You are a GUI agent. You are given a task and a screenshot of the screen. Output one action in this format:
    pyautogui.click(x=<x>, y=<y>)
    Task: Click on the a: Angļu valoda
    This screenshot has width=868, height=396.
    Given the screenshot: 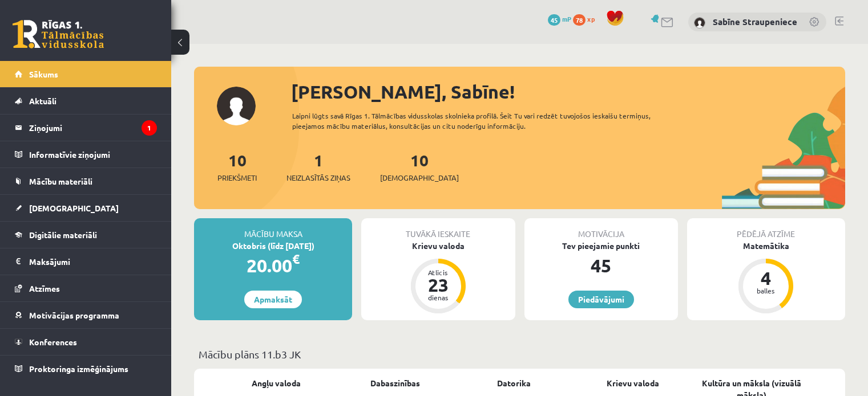 What is the action you would take?
    pyautogui.click(x=276, y=383)
    